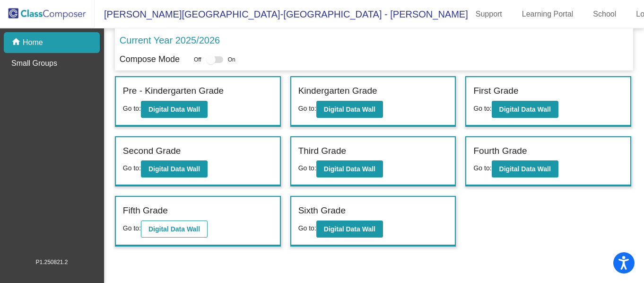 This screenshot has height=283, width=644. Describe the element at coordinates (17, 43) in the screenshot. I see `mat-icon: home` at that location.